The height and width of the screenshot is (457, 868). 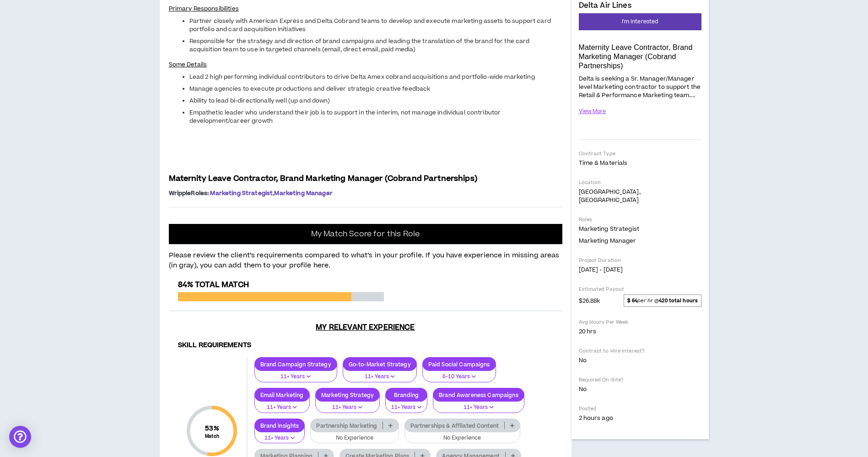 I want to click on span: 53 %, so click(x=212, y=428).